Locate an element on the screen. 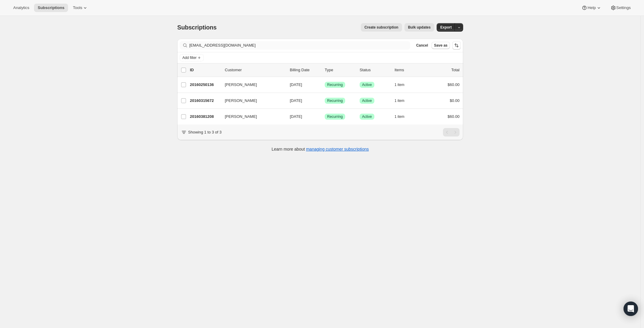 This screenshot has width=644, height=328. p: Status is located at coordinates (375, 70).